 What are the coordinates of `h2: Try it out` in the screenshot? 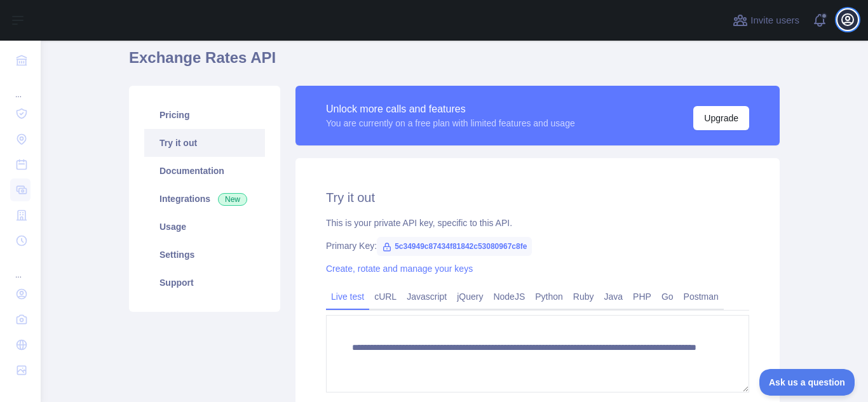 It's located at (538, 197).